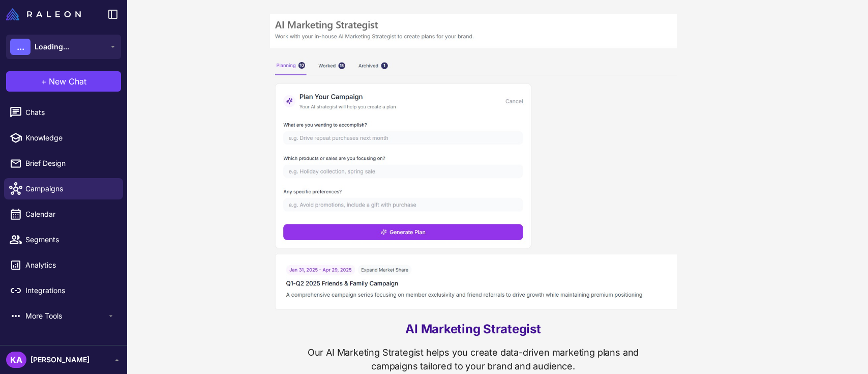 This screenshot has height=374, width=868. What do you see at coordinates (63, 264) in the screenshot?
I see `a: Analytics` at bounding box center [63, 264].